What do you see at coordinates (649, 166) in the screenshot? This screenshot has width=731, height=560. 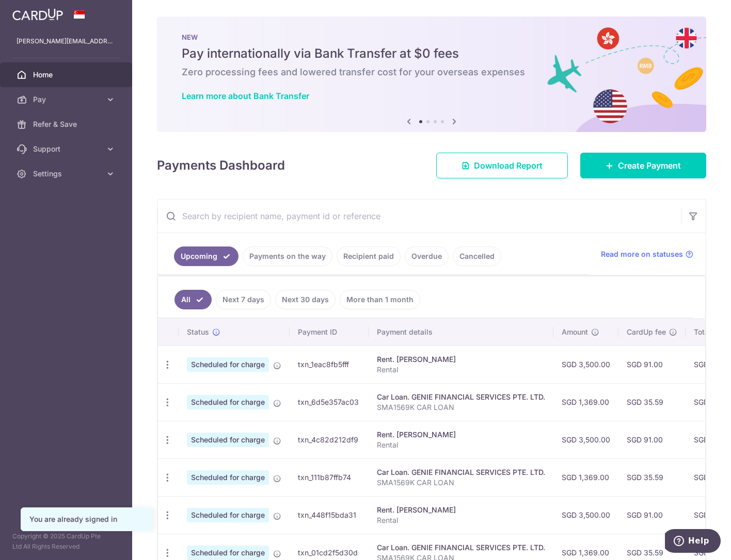 I see `span: Create Payment` at bounding box center [649, 166].